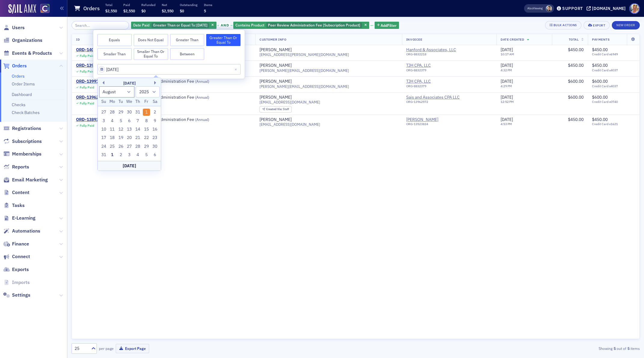 The height and width of the screenshot is (358, 644). Describe the element at coordinates (121, 147) in the screenshot. I see `div: Choose Tuesday, August 26th, 2025` at that location.